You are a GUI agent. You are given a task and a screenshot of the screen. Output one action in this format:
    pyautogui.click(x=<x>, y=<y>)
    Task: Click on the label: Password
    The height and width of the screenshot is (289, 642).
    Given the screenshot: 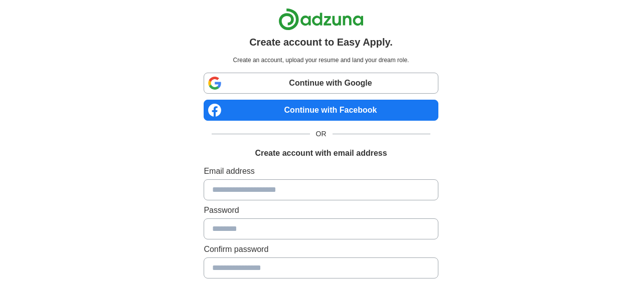 What is the action you would take?
    pyautogui.click(x=320, y=211)
    